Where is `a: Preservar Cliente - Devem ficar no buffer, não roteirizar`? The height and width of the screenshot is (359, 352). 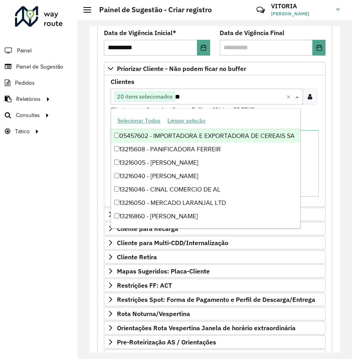 a: Preservar Cliente - Devem ficar no buffer, não roteirizar is located at coordinates (214, 215).